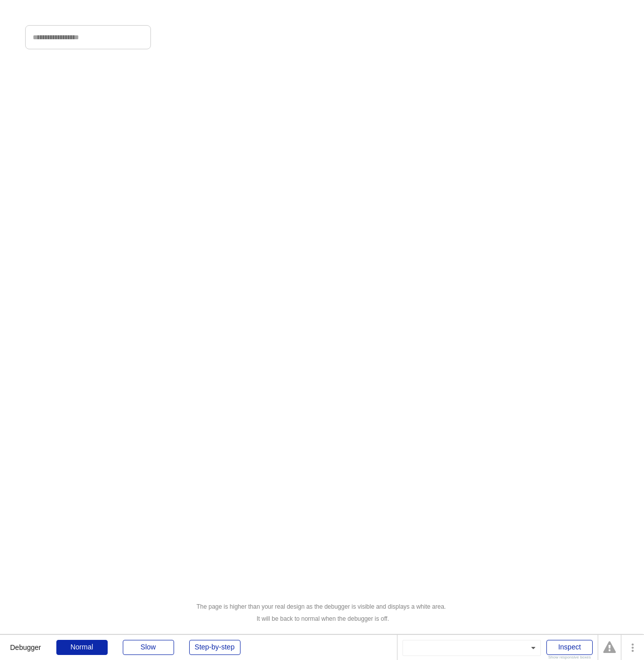  Describe the element at coordinates (149, 648) in the screenshot. I see `div: Slow` at that location.